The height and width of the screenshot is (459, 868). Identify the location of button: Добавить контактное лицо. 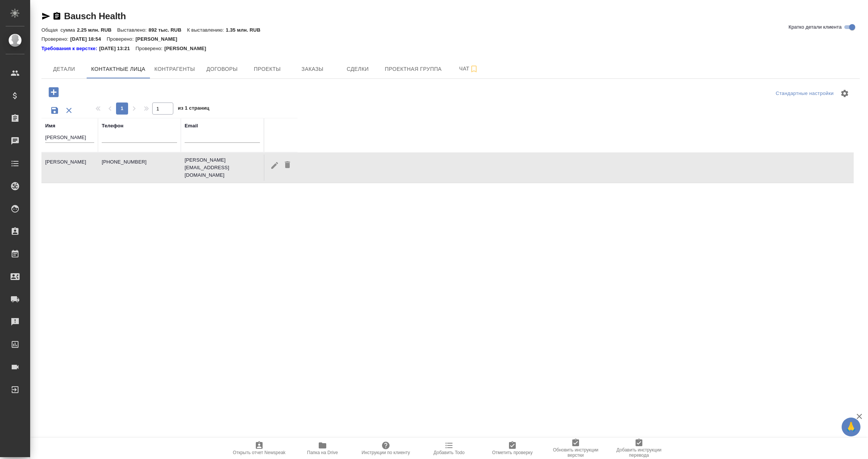
(54, 92).